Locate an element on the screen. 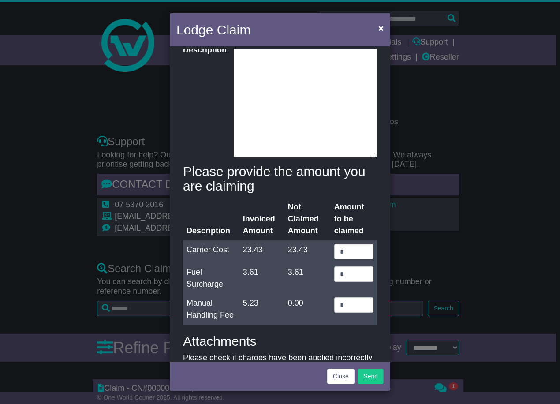  th: Not Claimed Amount is located at coordinates (307, 219).